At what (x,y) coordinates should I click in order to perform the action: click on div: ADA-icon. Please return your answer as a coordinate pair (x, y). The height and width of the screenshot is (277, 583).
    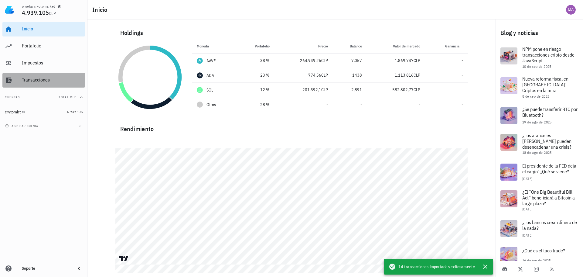
    Looking at the image, I should click on (200, 75).